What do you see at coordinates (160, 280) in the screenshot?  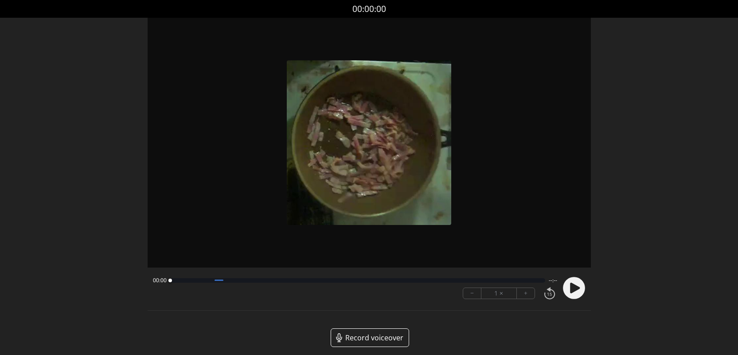 I see `span: 00:00` at bounding box center [160, 280].